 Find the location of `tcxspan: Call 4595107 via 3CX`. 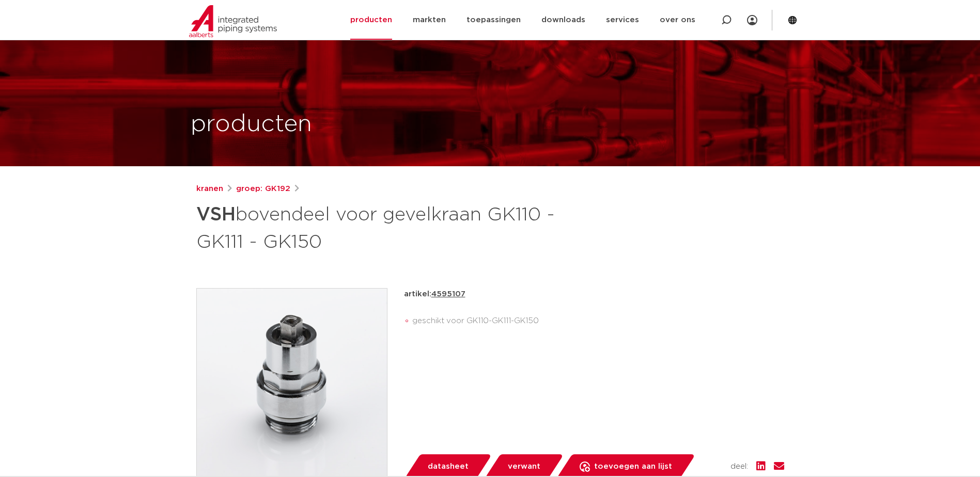

tcxspan: Call 4595107 via 3CX is located at coordinates (449, 294).